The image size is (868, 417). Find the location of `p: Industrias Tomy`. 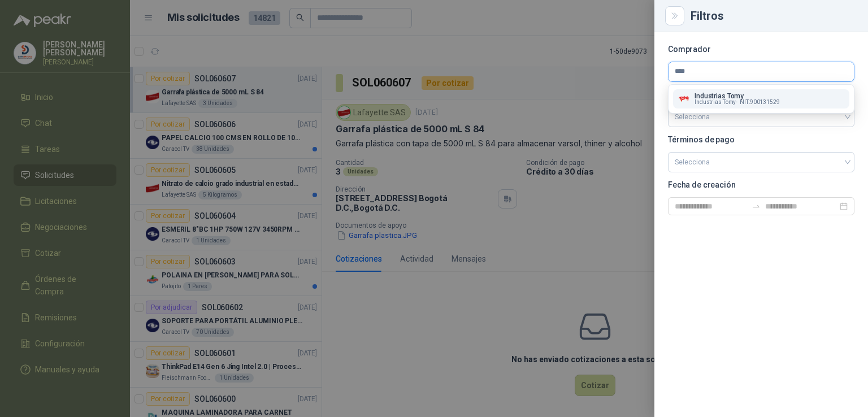

p: Industrias Tomy is located at coordinates (737, 96).